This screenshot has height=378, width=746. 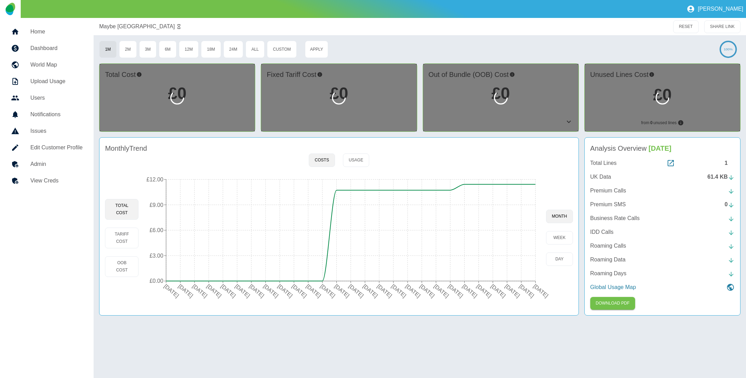 I want to click on button: month, so click(x=559, y=216).